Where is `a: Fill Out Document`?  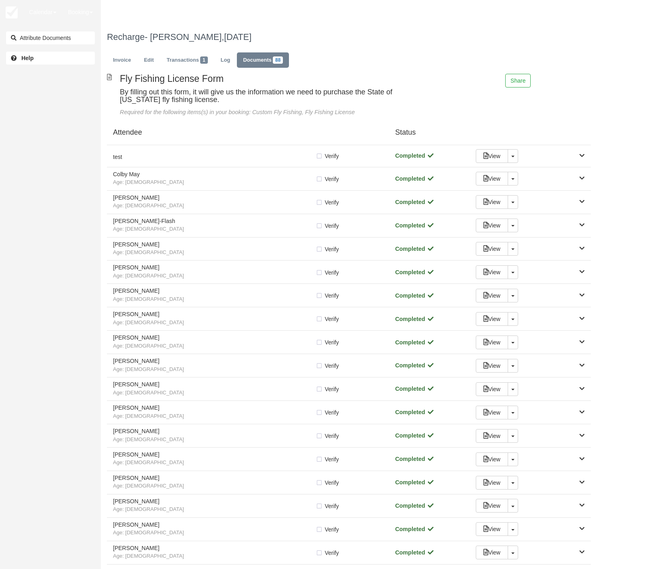 a: Fill Out Document is located at coordinates (563, 81).